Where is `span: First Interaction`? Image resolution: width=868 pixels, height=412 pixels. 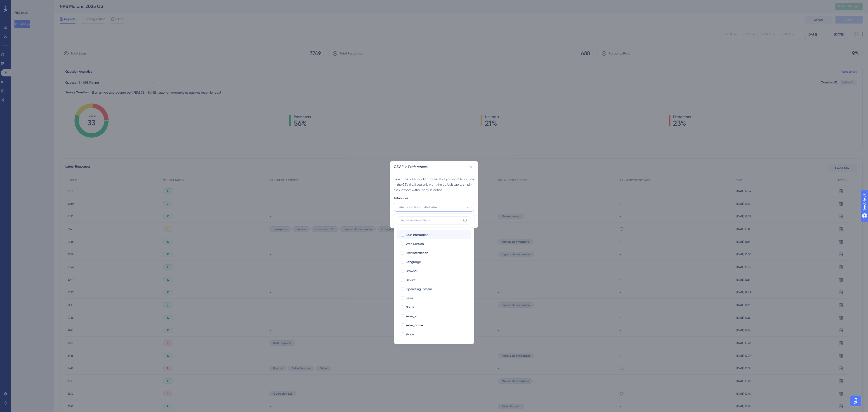 span: First Interaction is located at coordinates (417, 253).